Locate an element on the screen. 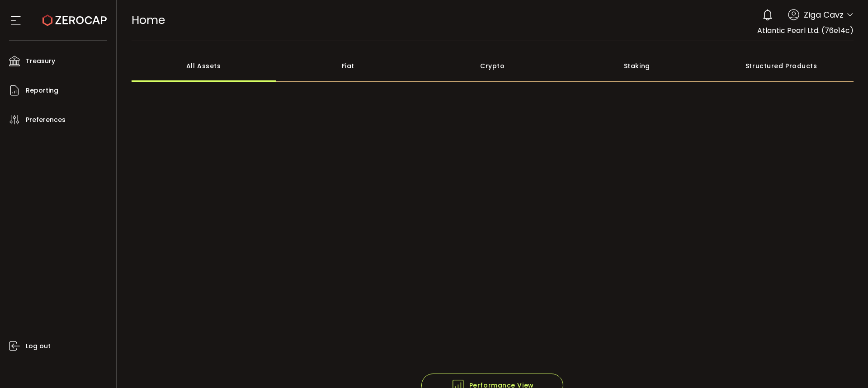  span: Log out is located at coordinates (38, 346).